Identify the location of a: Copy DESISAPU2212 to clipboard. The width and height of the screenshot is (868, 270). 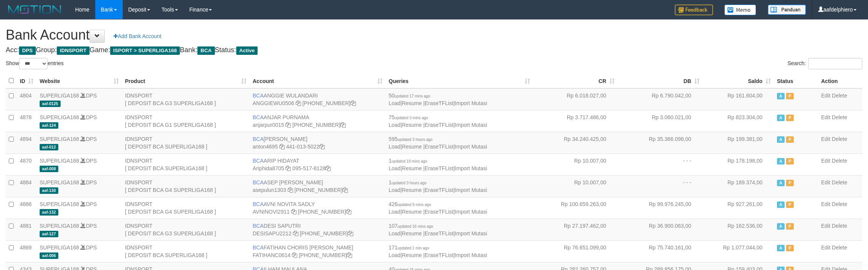
(296, 234).